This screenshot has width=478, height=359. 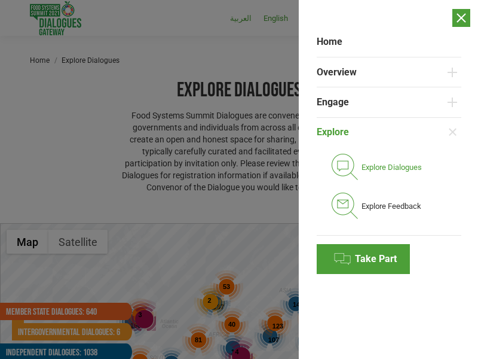 What do you see at coordinates (392, 206) in the screenshot?
I see `span: Explore Feedback` at bounding box center [392, 206].